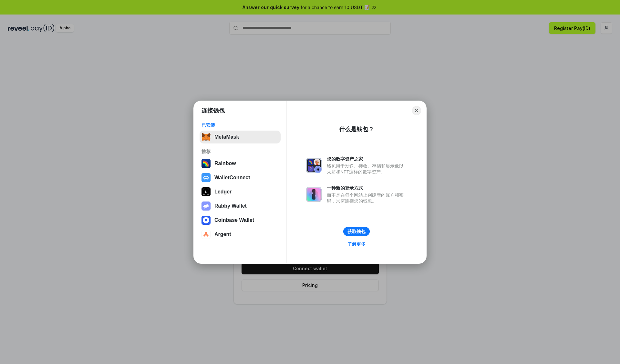 Image resolution: width=620 pixels, height=364 pixels. Describe the element at coordinates (240, 206) in the screenshot. I see `button: Rabby Wallet` at that location.